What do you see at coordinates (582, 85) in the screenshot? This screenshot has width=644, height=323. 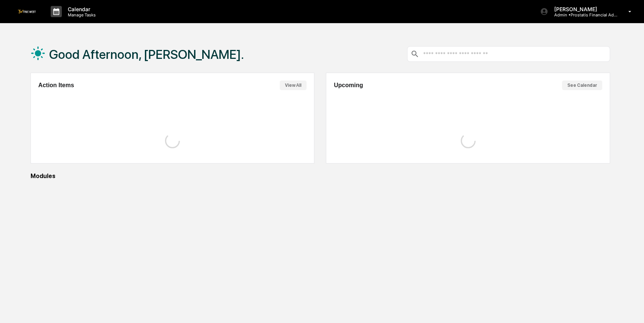 I see `button: See Calendar` at bounding box center [582, 85].